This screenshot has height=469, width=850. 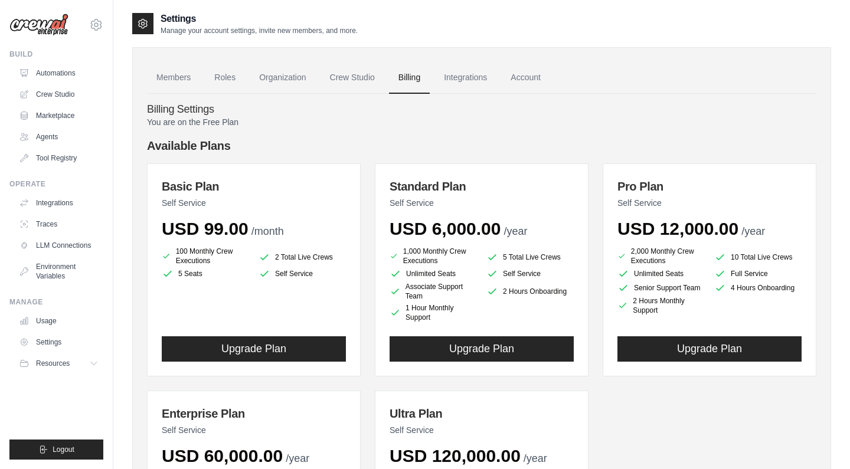 I want to click on li: 2 Total Live Crews, so click(x=302, y=257).